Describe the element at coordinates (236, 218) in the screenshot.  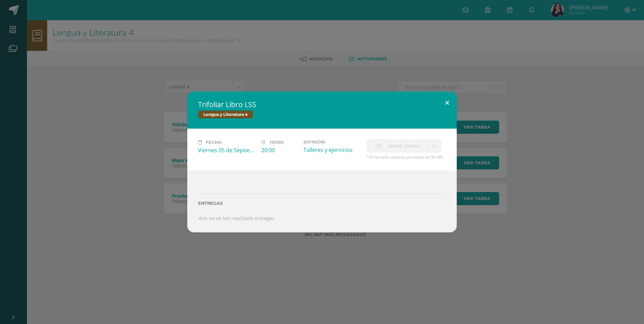
I see `i: Aún no se han realizado entregas` at that location.